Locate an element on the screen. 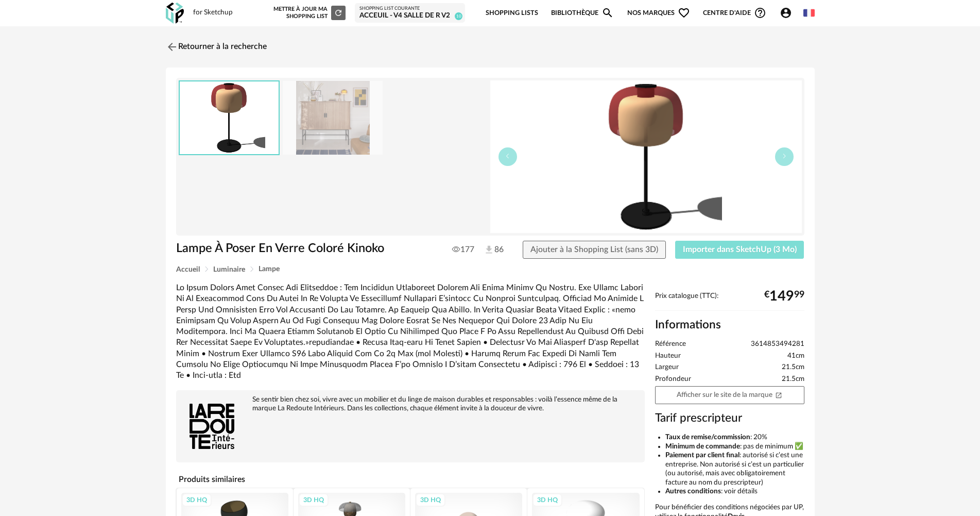  span: Ajouter à la Shopping List (sans 3D) is located at coordinates (594, 249).